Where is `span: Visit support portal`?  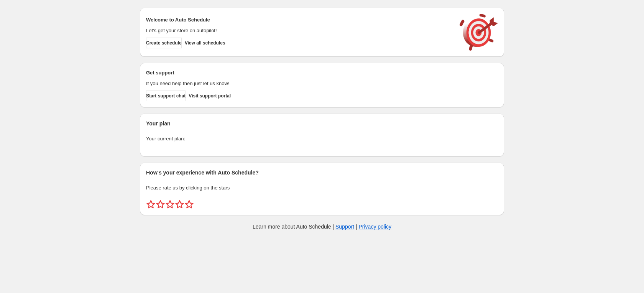 span: Visit support portal is located at coordinates (209, 96).